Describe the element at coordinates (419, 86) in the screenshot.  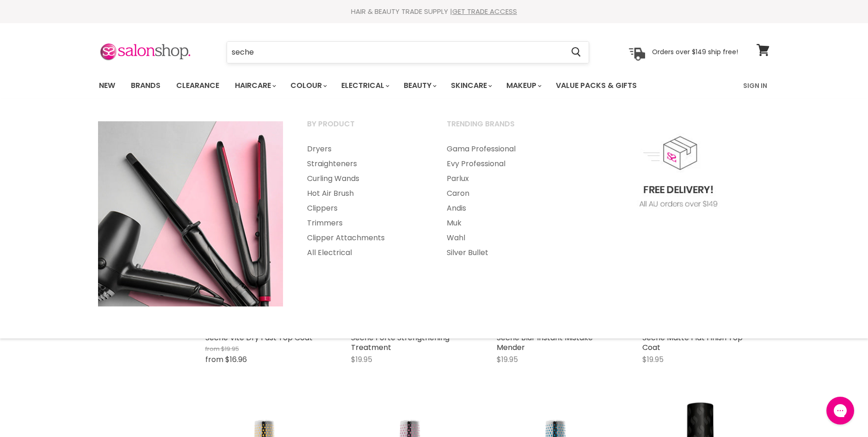
I see `a: Beauty` at that location.